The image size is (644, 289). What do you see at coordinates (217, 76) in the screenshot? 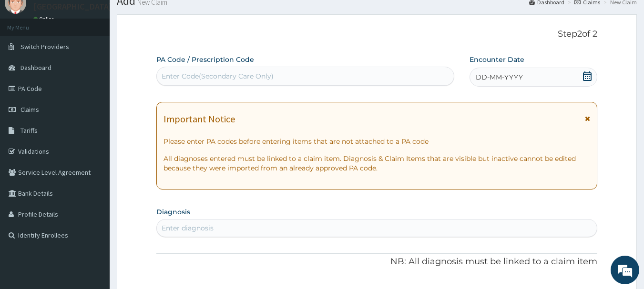
I see `div: Enter Code(Secondary Care Only)` at bounding box center [217, 76].